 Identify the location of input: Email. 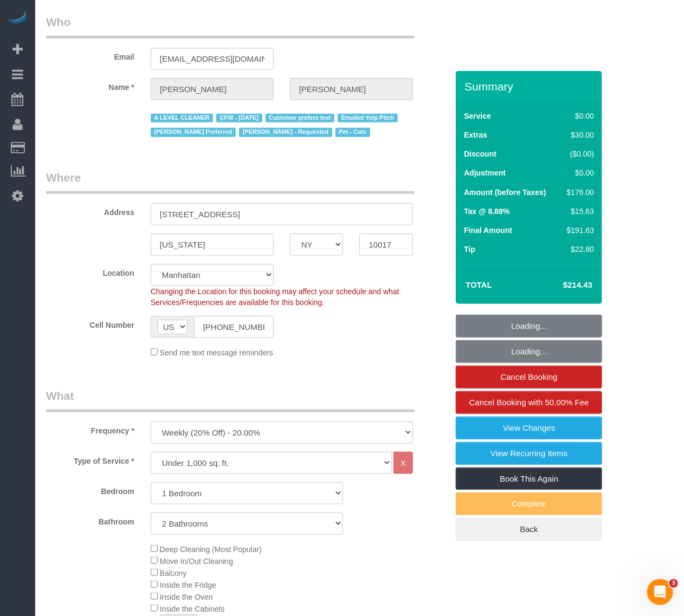
(212, 58).